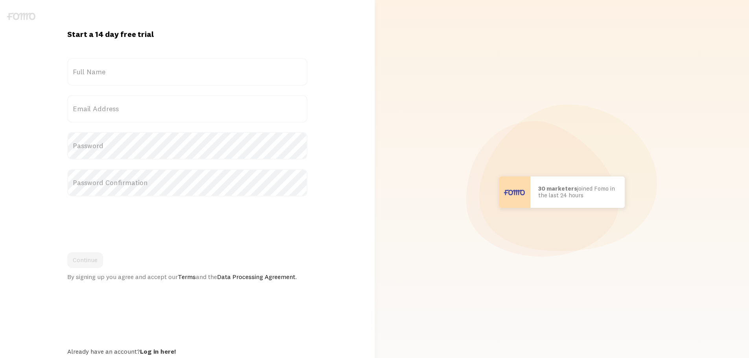 The image size is (749, 358). What do you see at coordinates (158, 352) in the screenshot?
I see `a: Log in here!` at bounding box center [158, 352].